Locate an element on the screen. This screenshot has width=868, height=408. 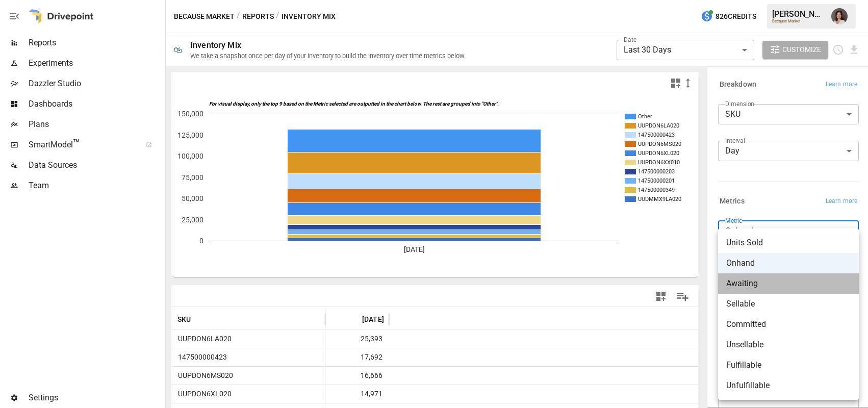
span: Units Sold is located at coordinates (788, 243).